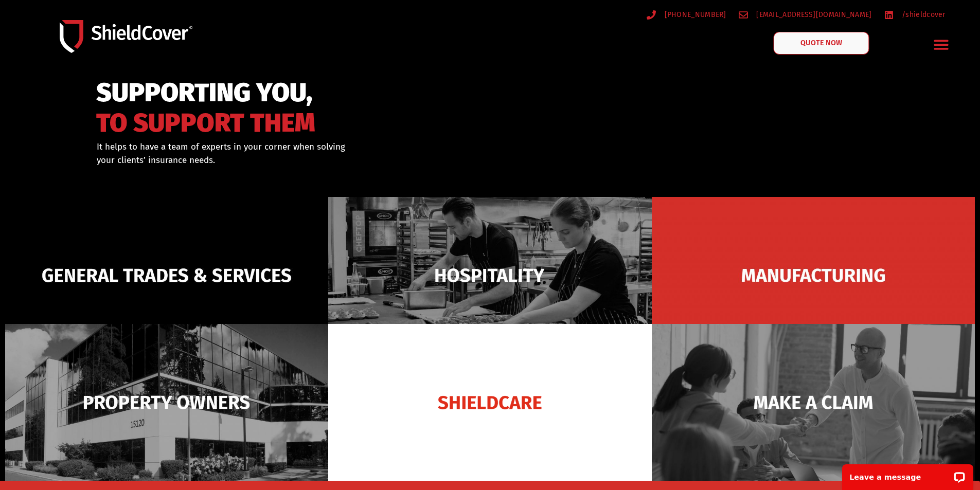 Image resolution: width=980 pixels, height=490 pixels. What do you see at coordinates (821, 43) in the screenshot?
I see `span: QUOTE NOW` at bounding box center [821, 43].